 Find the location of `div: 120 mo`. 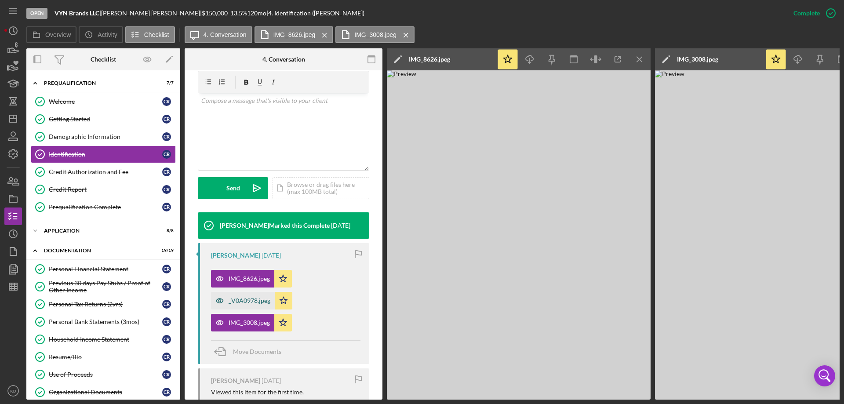

div: 120 mo is located at coordinates (257, 13).